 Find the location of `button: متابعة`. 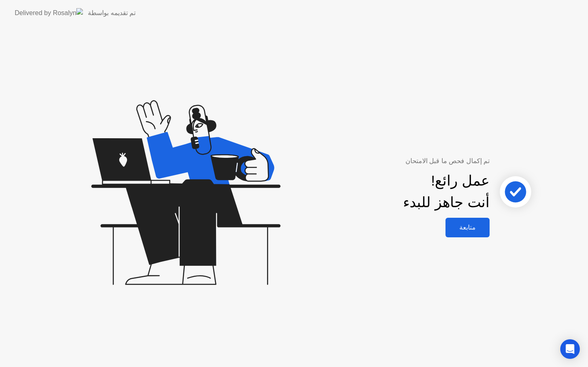

button: متابعة is located at coordinates (467, 227).